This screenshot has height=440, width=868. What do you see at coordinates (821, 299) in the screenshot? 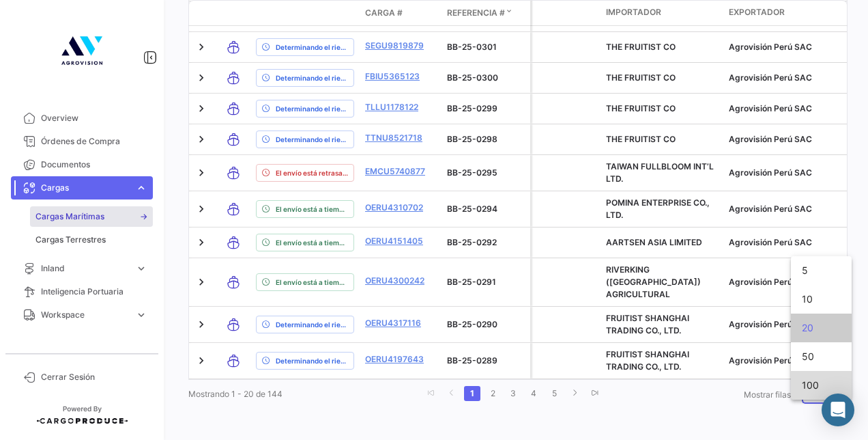
I see `span: 10` at bounding box center [821, 299].